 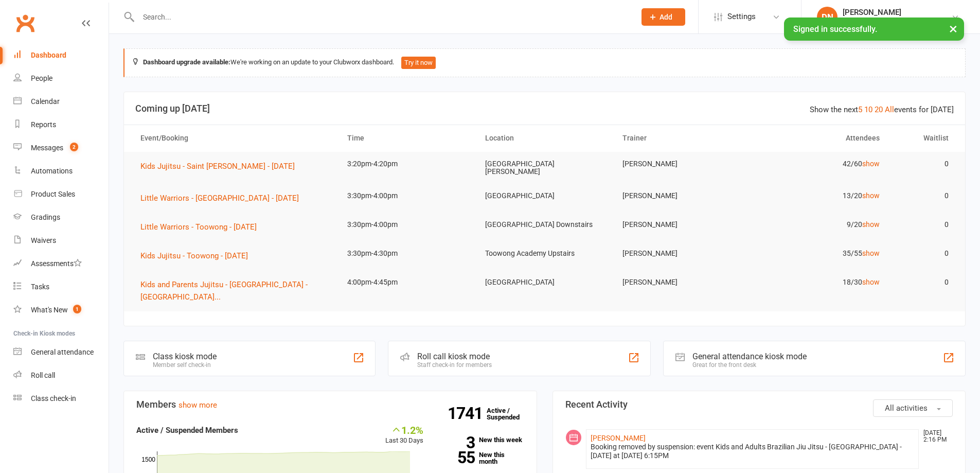 I want to click on span: Settings, so click(x=741, y=16).